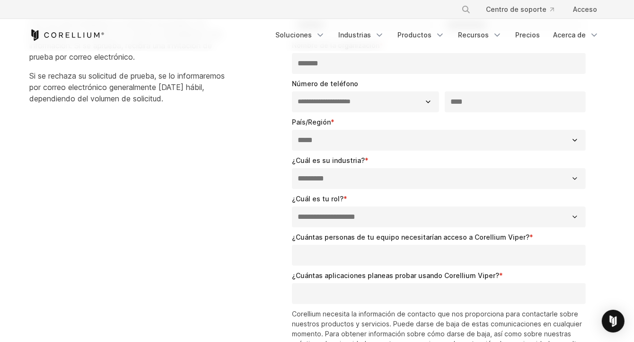 The width and height of the screenshot is (634, 342). What do you see at coordinates (516, 9) in the screenshot?
I see `font: Centro de soporte` at bounding box center [516, 9].